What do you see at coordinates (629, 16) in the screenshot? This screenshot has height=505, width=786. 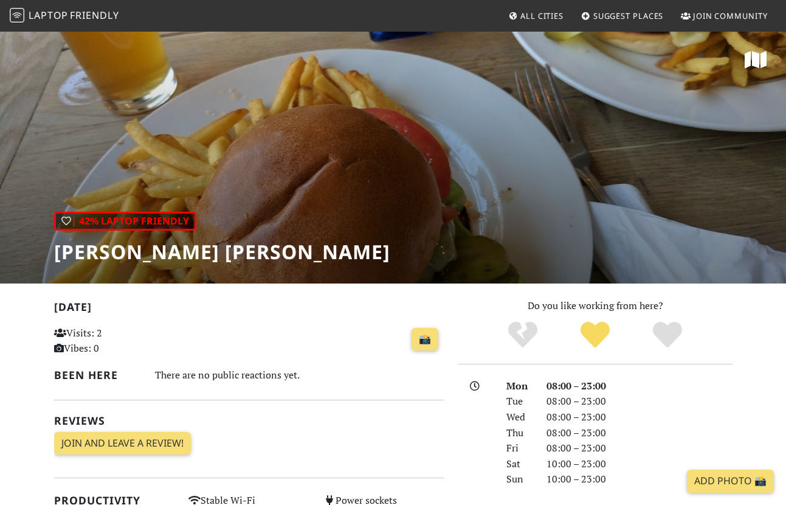 I see `span: Suggest Places` at bounding box center [629, 16].